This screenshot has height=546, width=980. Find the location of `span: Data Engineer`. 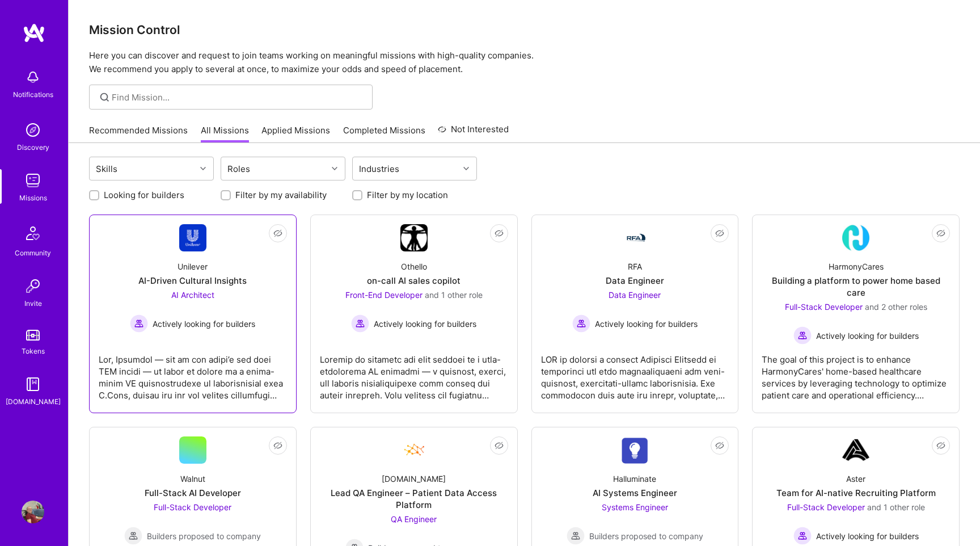

span: Data Engineer is located at coordinates (635, 294).